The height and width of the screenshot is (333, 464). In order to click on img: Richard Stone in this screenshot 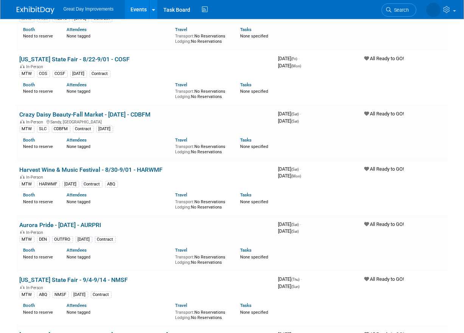, I will do `click(434, 10)`.